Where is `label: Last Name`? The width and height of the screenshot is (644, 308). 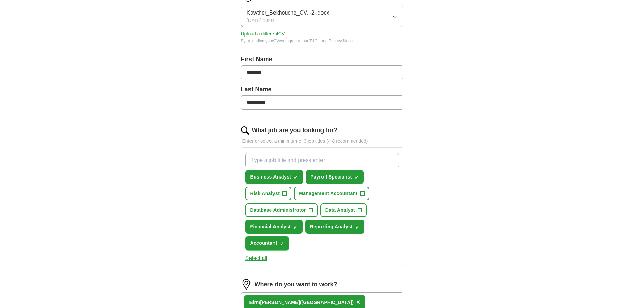 label: Last Name is located at coordinates (322, 89).